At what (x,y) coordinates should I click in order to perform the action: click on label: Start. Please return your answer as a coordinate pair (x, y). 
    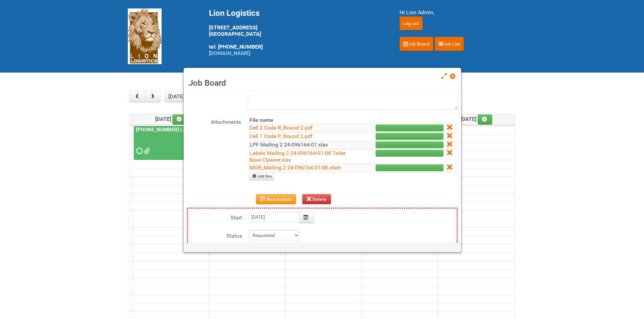
    Looking at the image, I should click on (215, 217).